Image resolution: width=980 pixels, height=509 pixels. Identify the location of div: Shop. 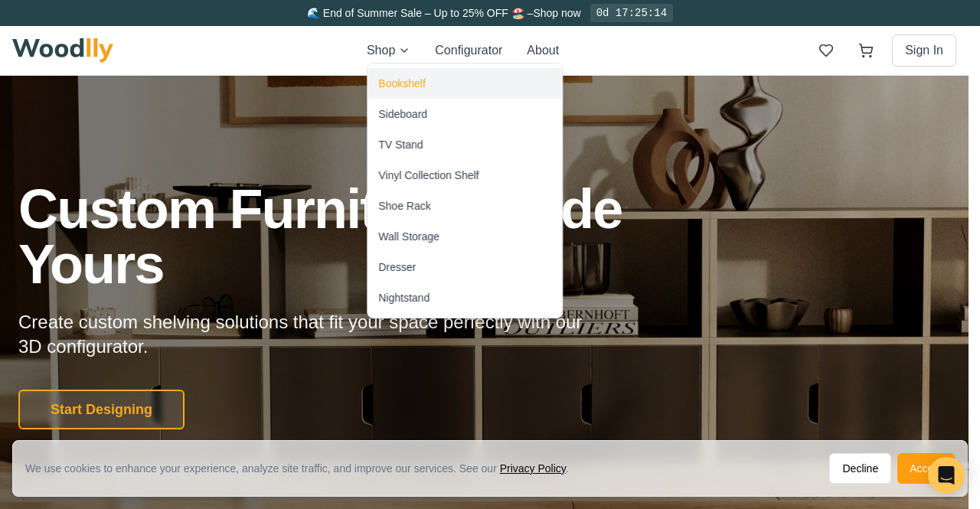
(465, 191).